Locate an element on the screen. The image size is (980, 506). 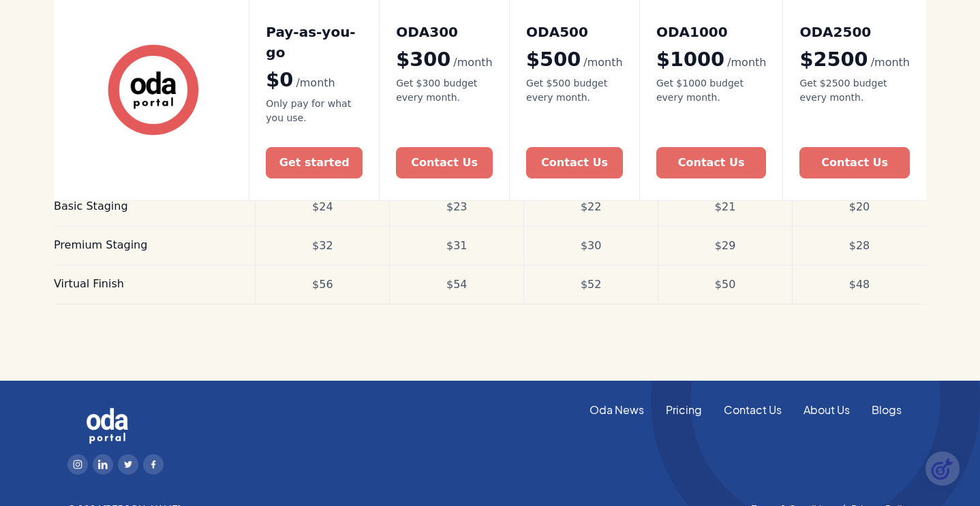
div: $24 is located at coordinates (323, 207).